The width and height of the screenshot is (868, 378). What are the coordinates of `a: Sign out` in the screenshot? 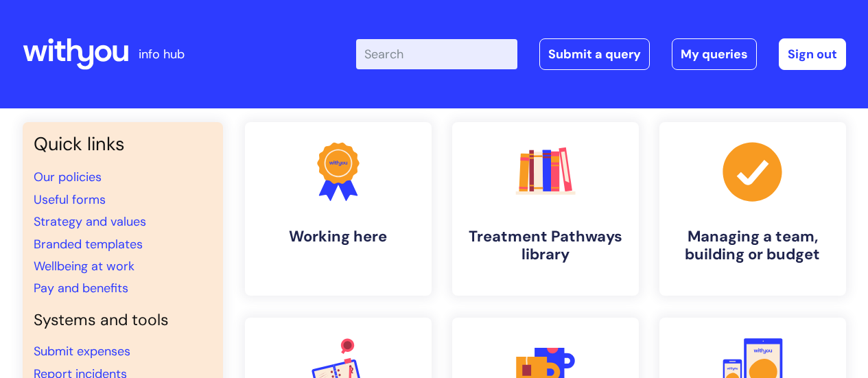 It's located at (813, 55).